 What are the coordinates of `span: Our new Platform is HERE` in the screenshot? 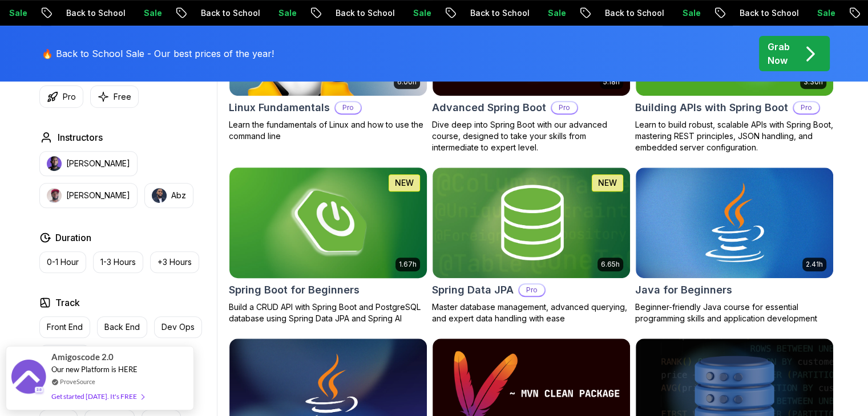 It's located at (94, 370).